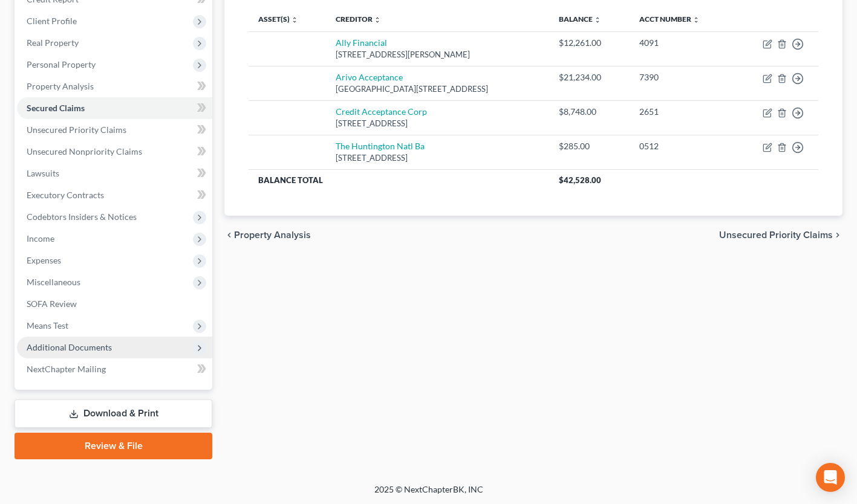 The width and height of the screenshot is (857, 504). What do you see at coordinates (381, 111) in the screenshot?
I see `a: Credit Acceptance Corp` at bounding box center [381, 111].